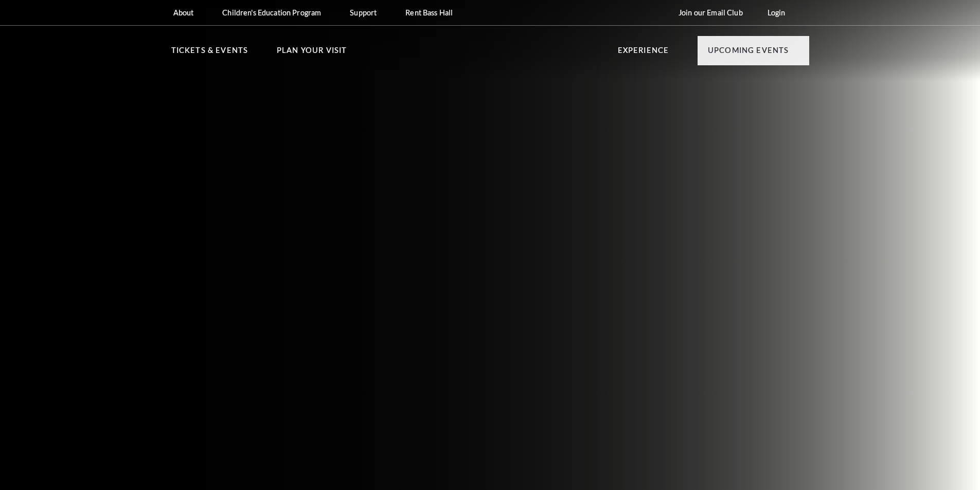  What do you see at coordinates (184, 12) in the screenshot?
I see `p: About` at bounding box center [184, 12].